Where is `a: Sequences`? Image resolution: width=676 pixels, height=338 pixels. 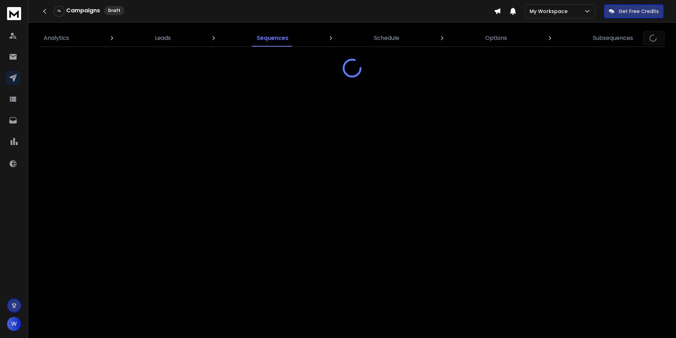 a: Sequences is located at coordinates (273, 38).